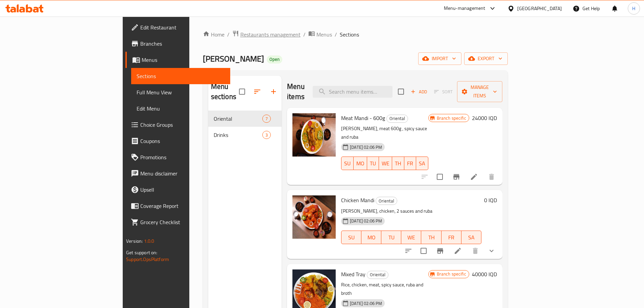 The image size is (644, 308). What do you see at coordinates (183, 141) in the screenshot?
I see `span: Coupons` at bounding box center [183, 141].